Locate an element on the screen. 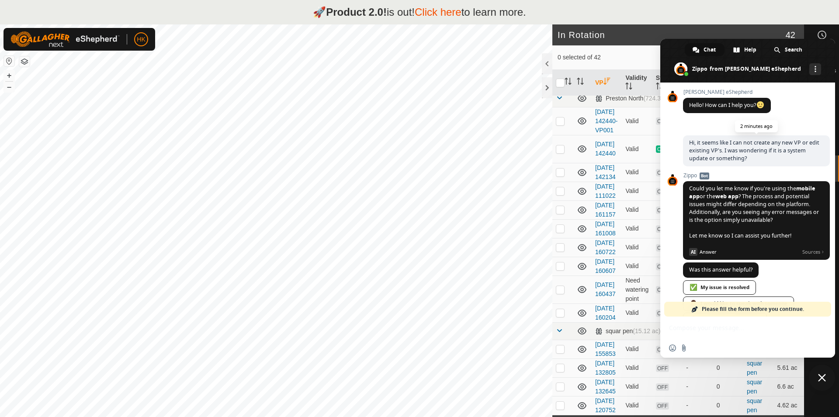  div: My issue is resolved is located at coordinates (719, 287).